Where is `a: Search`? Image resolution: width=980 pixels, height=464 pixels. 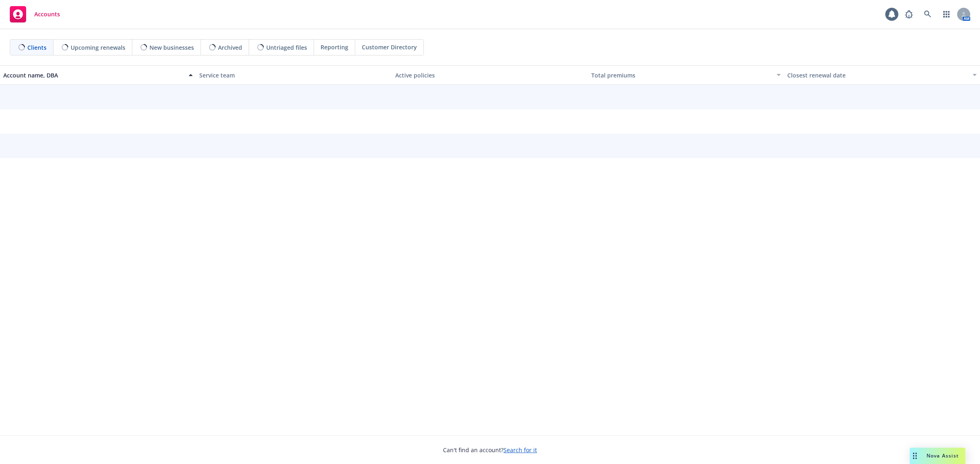
a: Search is located at coordinates (928, 14).